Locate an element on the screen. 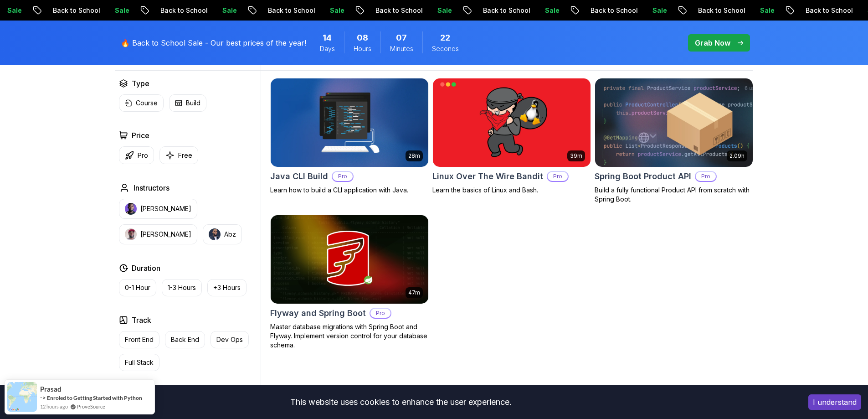  p: Course is located at coordinates (147, 103).